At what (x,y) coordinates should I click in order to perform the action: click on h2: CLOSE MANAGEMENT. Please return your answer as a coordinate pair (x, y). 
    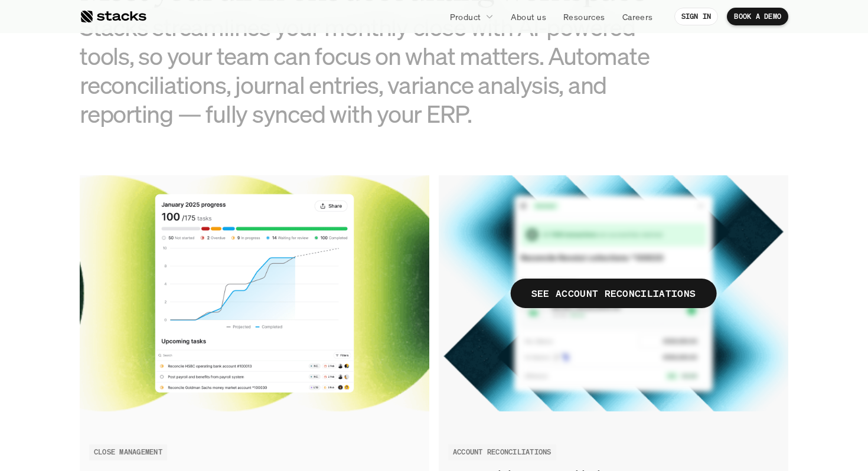
    Looking at the image, I should click on (128, 452).